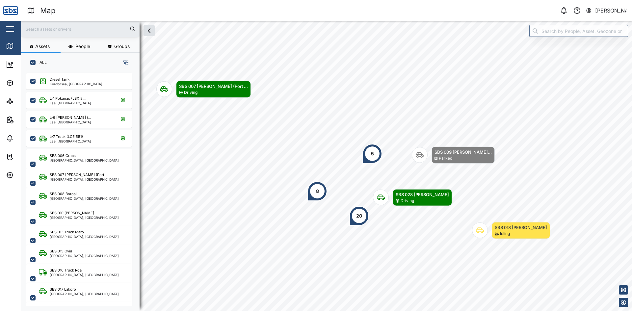 This screenshot has width=632, height=311. I want to click on div: 20, so click(359, 216).